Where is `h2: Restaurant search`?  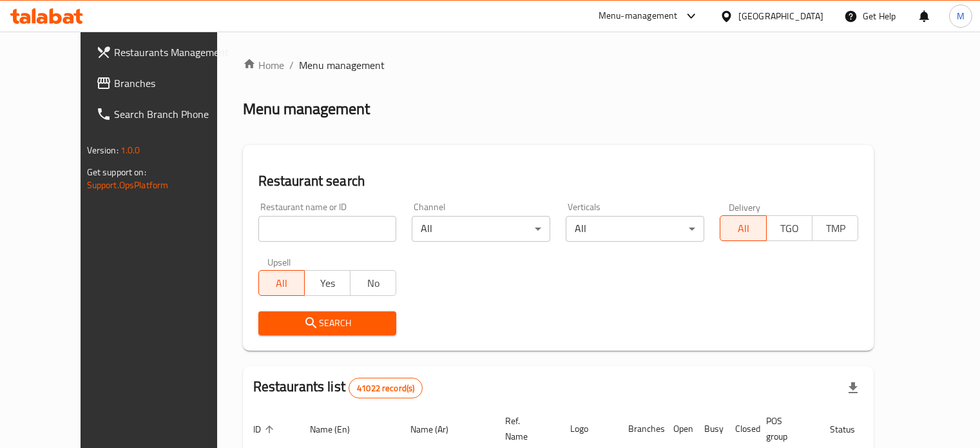 h2: Restaurant search is located at coordinates (559, 181).